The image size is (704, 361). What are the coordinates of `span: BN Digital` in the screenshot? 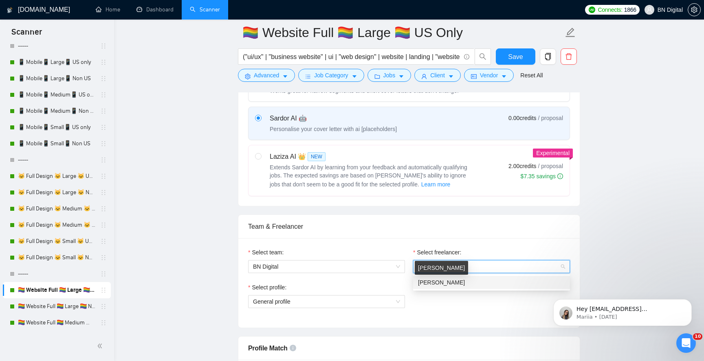 It's located at (326, 267).